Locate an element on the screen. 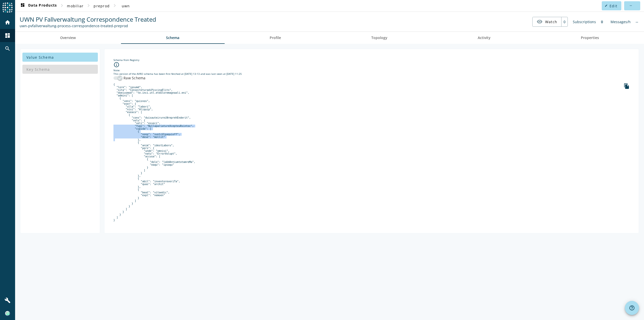  span: preprod is located at coordinates (102, 6).